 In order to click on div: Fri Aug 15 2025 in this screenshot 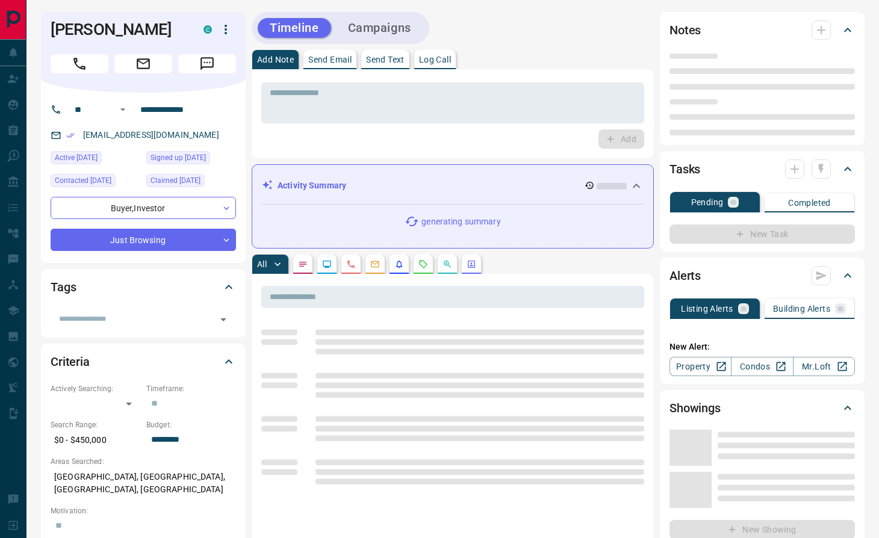, I will do `click(95, 182)`.